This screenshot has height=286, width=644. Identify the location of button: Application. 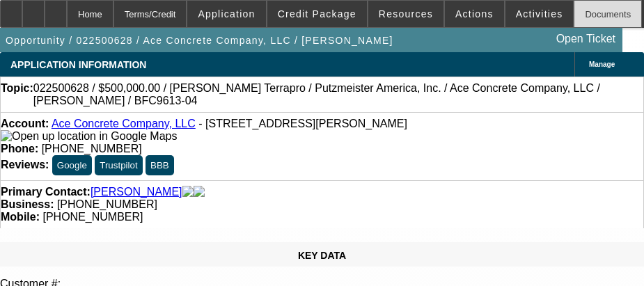
(227, 14).